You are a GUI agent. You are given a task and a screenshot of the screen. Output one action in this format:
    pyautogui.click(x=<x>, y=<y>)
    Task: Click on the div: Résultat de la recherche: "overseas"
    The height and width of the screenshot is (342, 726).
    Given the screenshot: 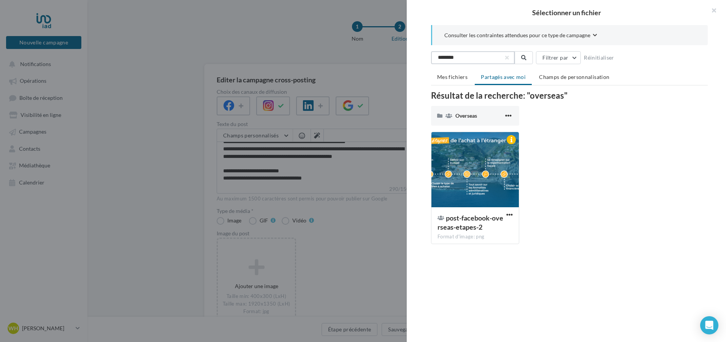 What is the action you would take?
    pyautogui.click(x=569, y=96)
    